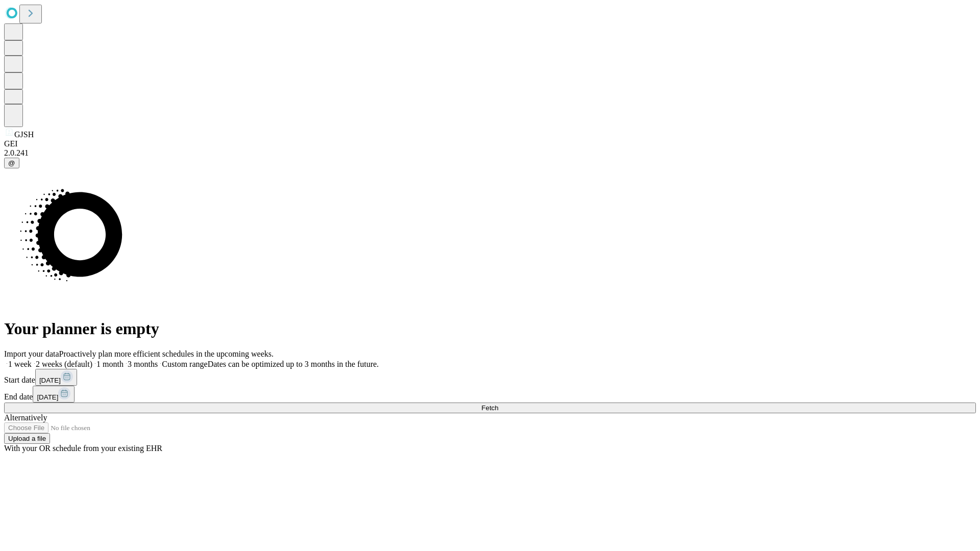 The height and width of the screenshot is (551, 980). Describe the element at coordinates (24, 134) in the screenshot. I see `span: GJSH` at that location.